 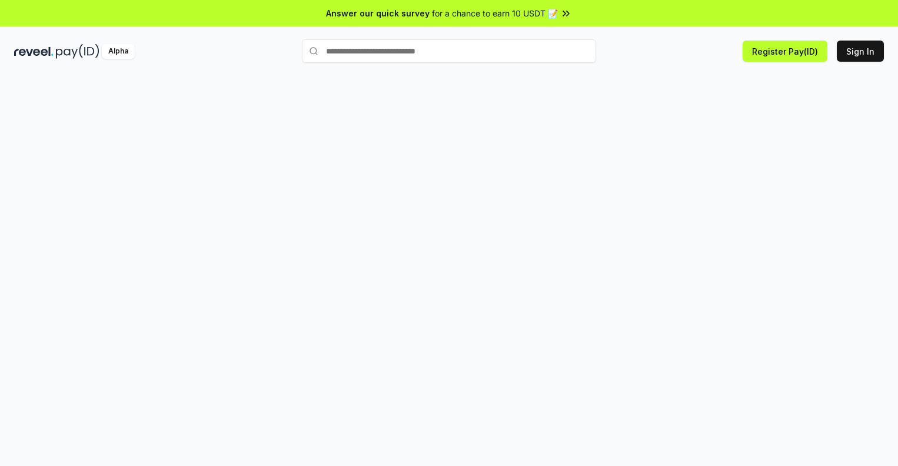 I want to click on img: pay_id, so click(x=78, y=51).